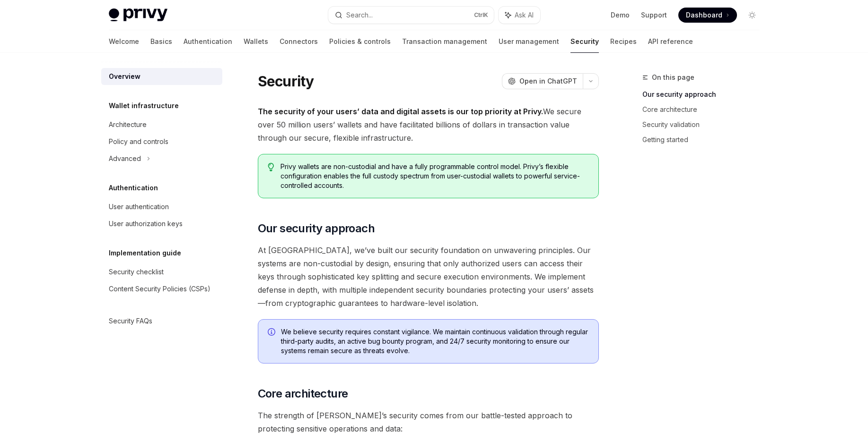 The image size is (868, 440). I want to click on button: Ask AI, so click(519, 15).